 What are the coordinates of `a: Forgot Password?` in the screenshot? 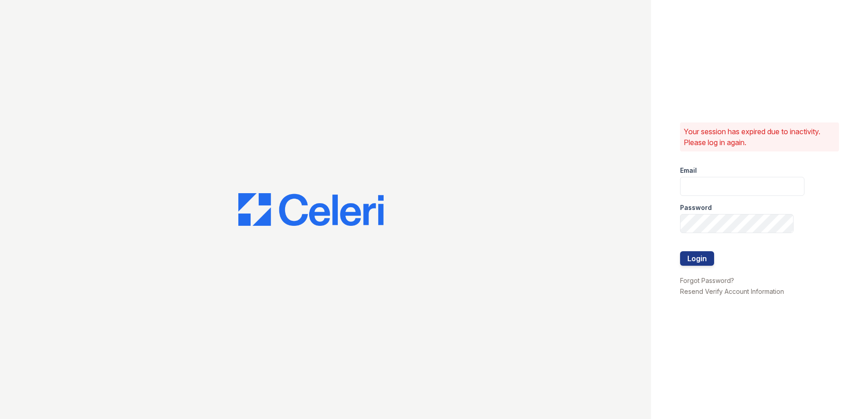 It's located at (707, 280).